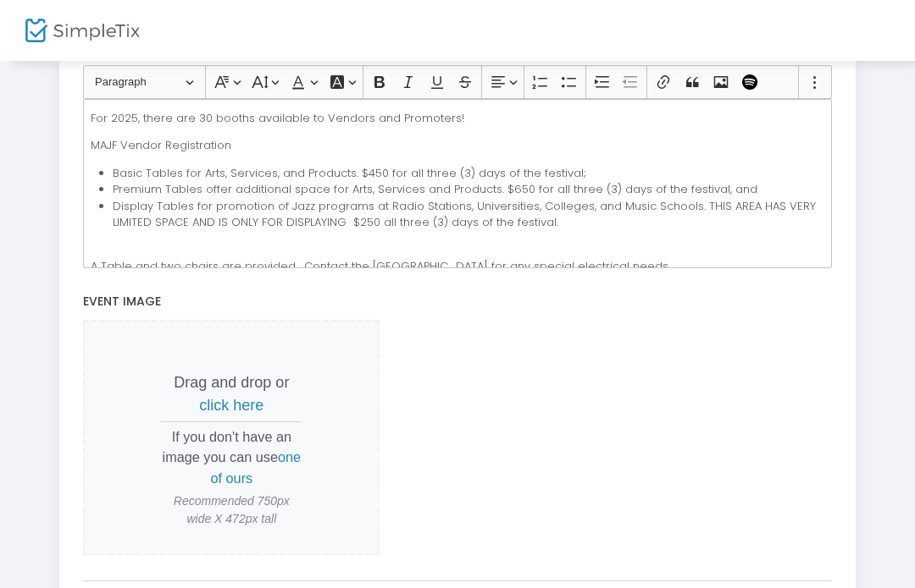  I want to click on p: MAJF Vendor Registration, so click(457, 146).